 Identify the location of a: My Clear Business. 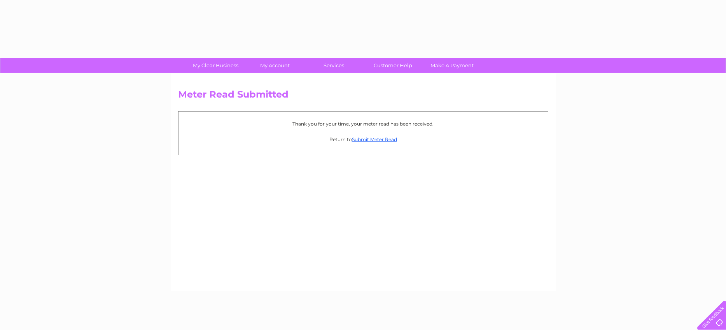
(215, 65).